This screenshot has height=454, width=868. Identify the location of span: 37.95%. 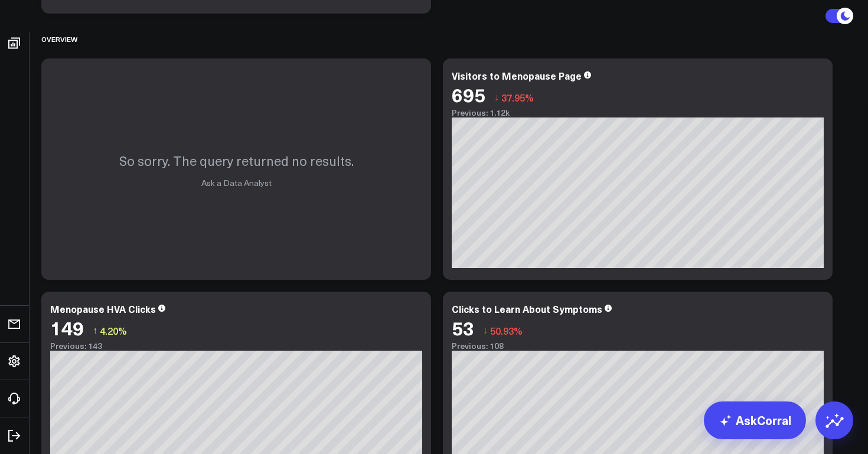
(518, 98).